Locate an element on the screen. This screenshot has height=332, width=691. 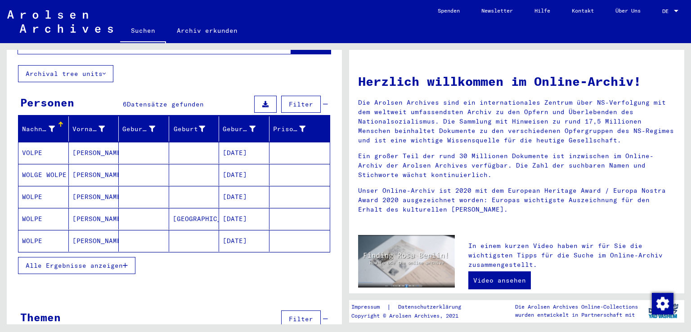
p: In einem kurzen Video haben wir für Sie die wichtigsten Tipps für die Suche im Online-Archiv zusa... is located at coordinates (572, 256).